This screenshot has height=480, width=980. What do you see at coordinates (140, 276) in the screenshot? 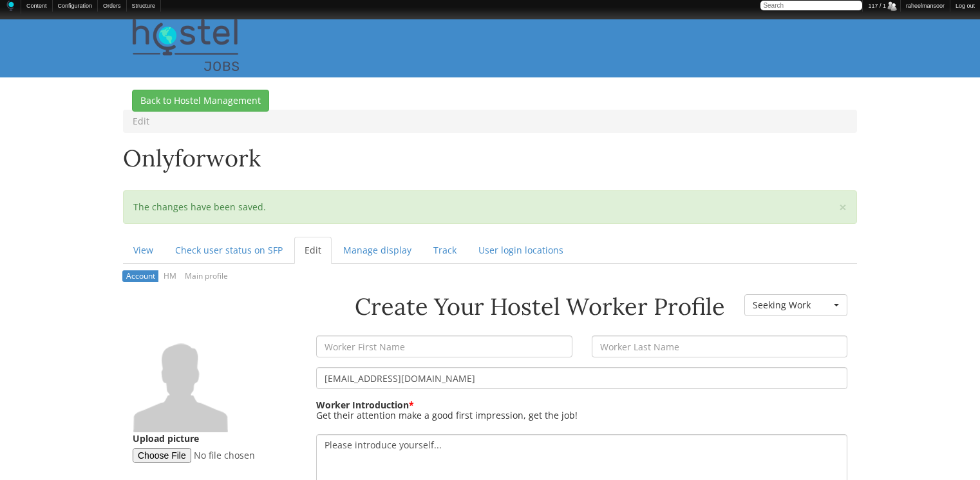
I see `a: Account` at bounding box center [140, 276].